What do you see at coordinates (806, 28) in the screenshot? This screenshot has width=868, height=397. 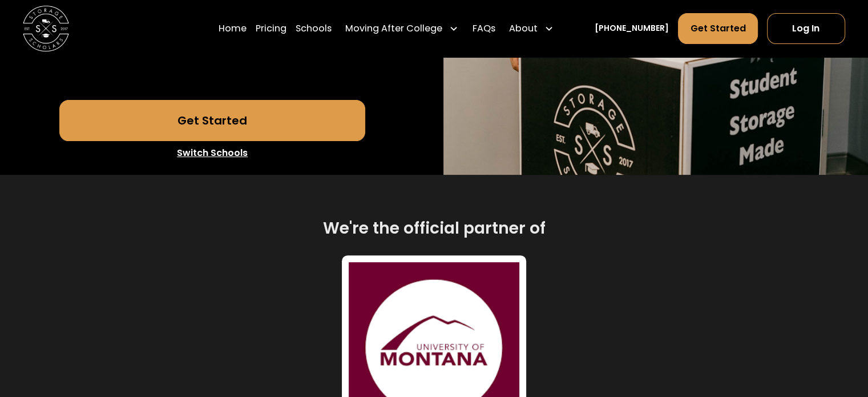 I see `a: Log In` at bounding box center [806, 28].